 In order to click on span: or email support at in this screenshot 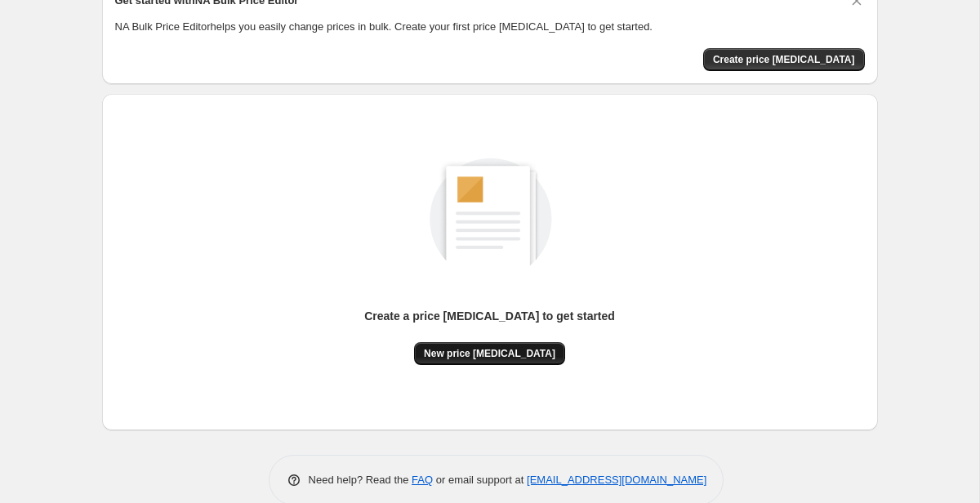, I will do `click(480, 479)`.